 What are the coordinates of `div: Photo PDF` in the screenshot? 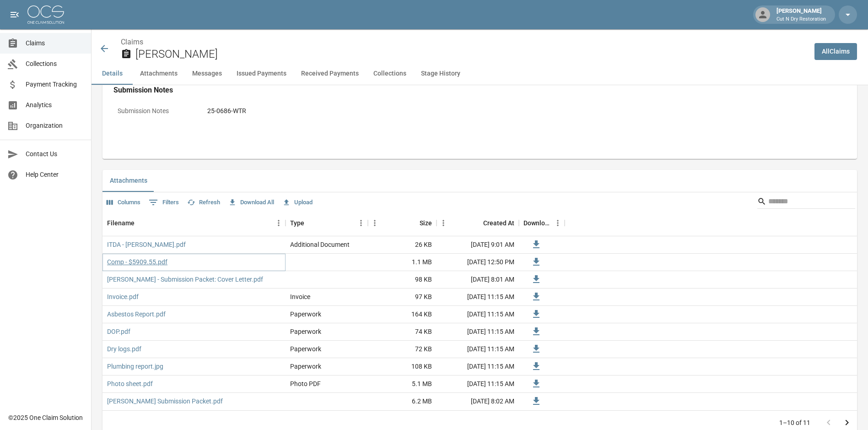 It's located at (306, 384).